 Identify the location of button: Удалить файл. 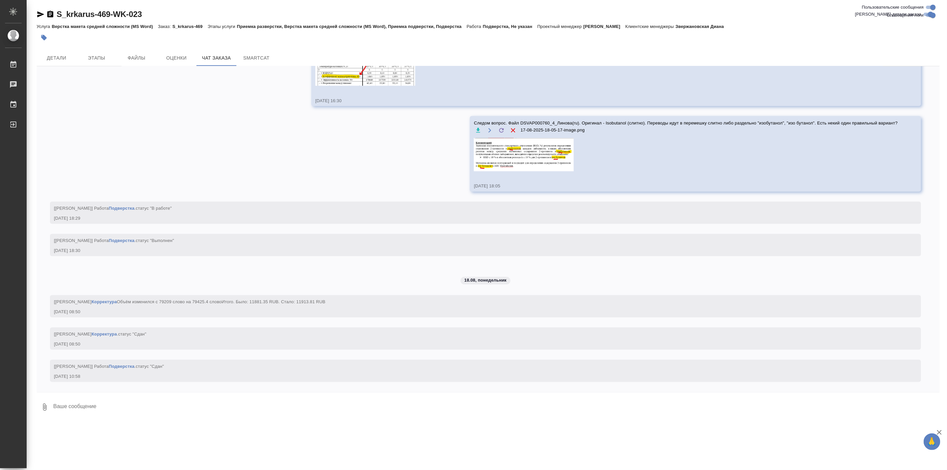
(513, 130).